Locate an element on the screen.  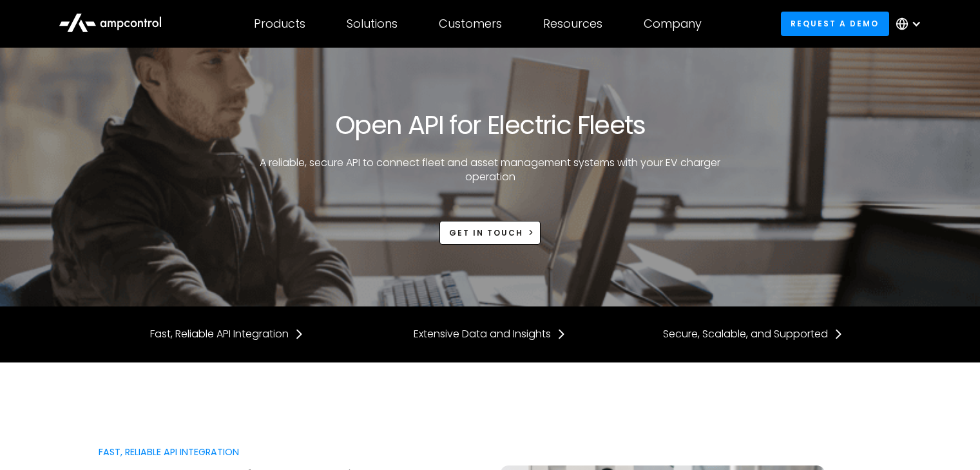
div: Solutions is located at coordinates (372, 24).